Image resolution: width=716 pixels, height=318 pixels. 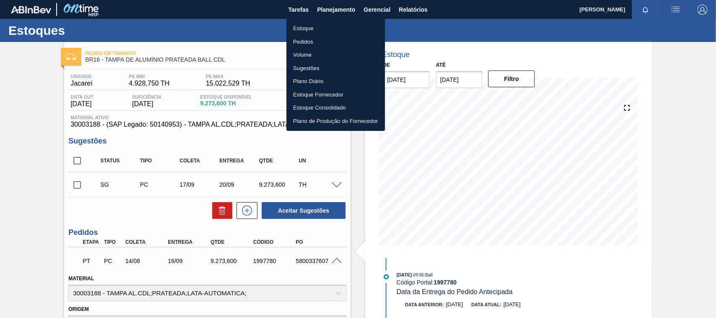 I want to click on a: Plano Diário, so click(x=335, y=81).